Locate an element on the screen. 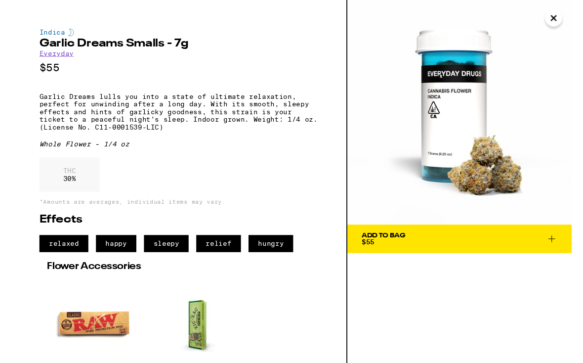 This screenshot has height=363, width=583. div: Add To Bag is located at coordinates (388, 245).